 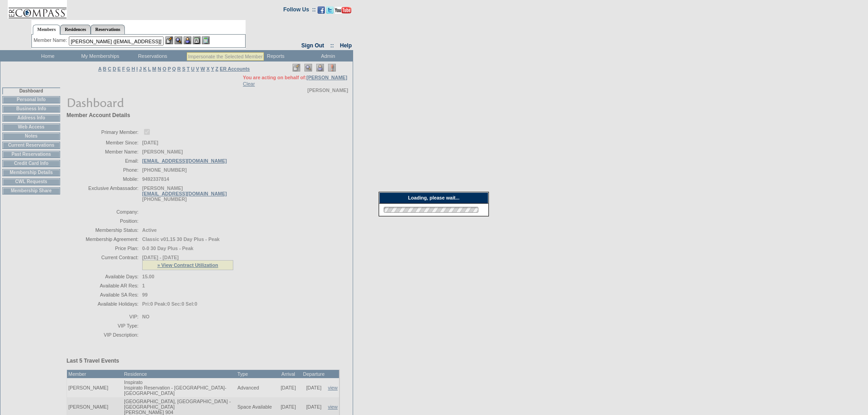 What do you see at coordinates (299, 11) in the screenshot?
I see `td: Follow Us ::` at bounding box center [299, 11].